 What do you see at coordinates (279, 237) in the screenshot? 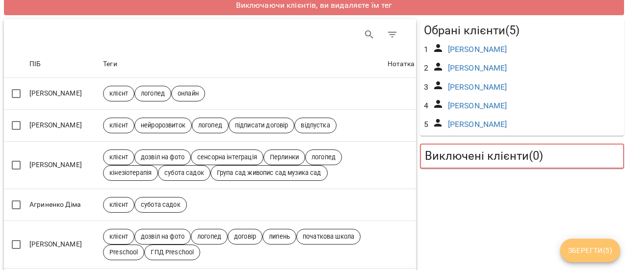
I see `span: липень` at bounding box center [279, 237].